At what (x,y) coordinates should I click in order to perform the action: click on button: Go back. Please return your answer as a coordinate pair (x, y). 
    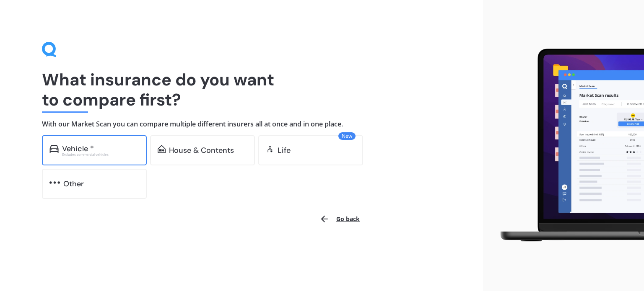
    Looking at the image, I should click on (340, 219).